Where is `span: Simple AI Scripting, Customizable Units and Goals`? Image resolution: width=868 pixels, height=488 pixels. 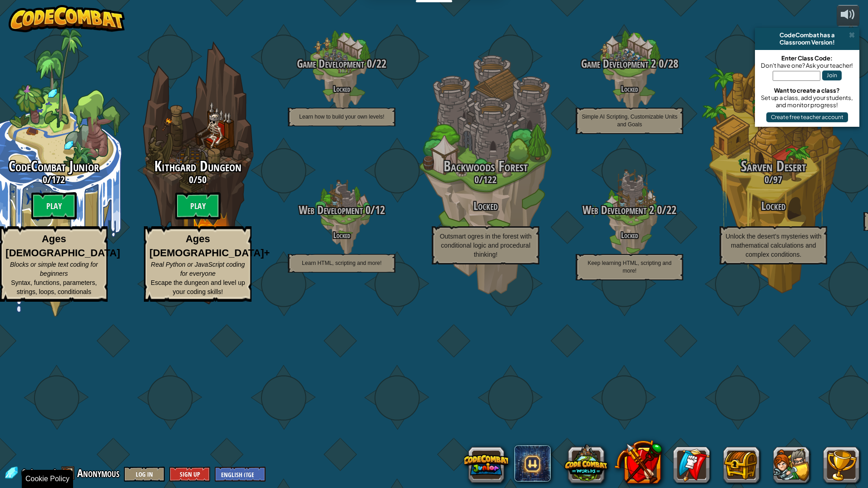
span: Simple AI Scripting, Customizable Units and Goals is located at coordinates (630, 120).